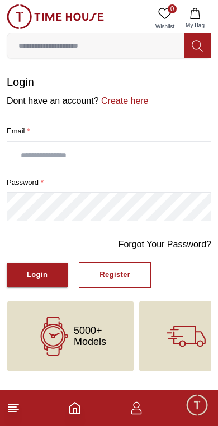 The image size is (218, 426). I want to click on h1: Login, so click(109, 82).